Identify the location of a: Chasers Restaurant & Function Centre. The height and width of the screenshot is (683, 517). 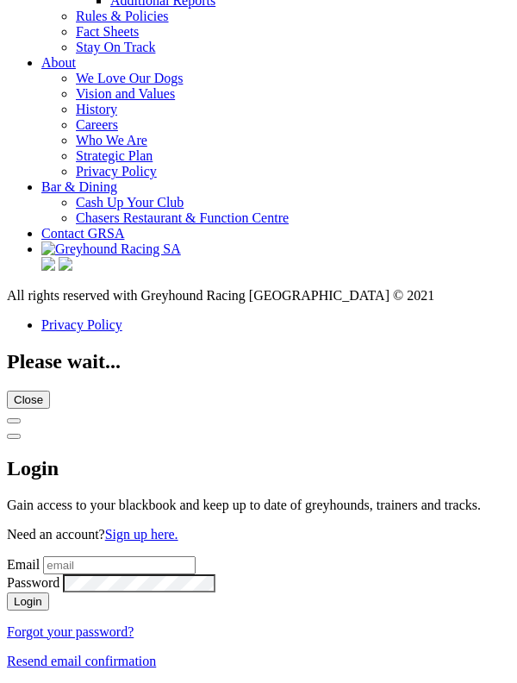
(182, 217).